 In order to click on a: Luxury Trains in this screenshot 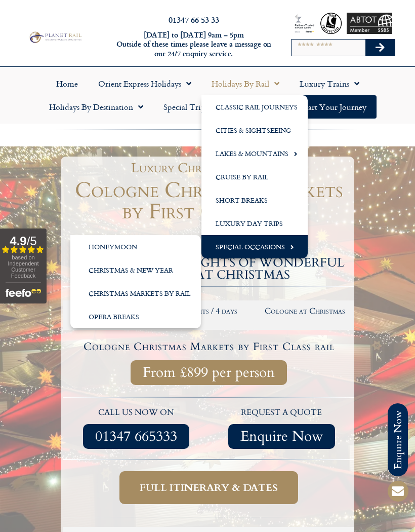, I will do `click(330, 84)`.